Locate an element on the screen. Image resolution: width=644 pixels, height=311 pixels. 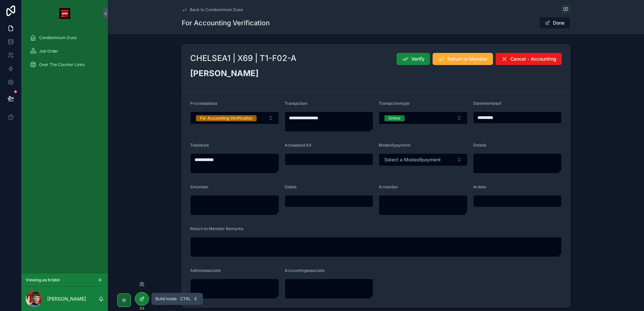
span: Sidate is located at coordinates (291, 187).